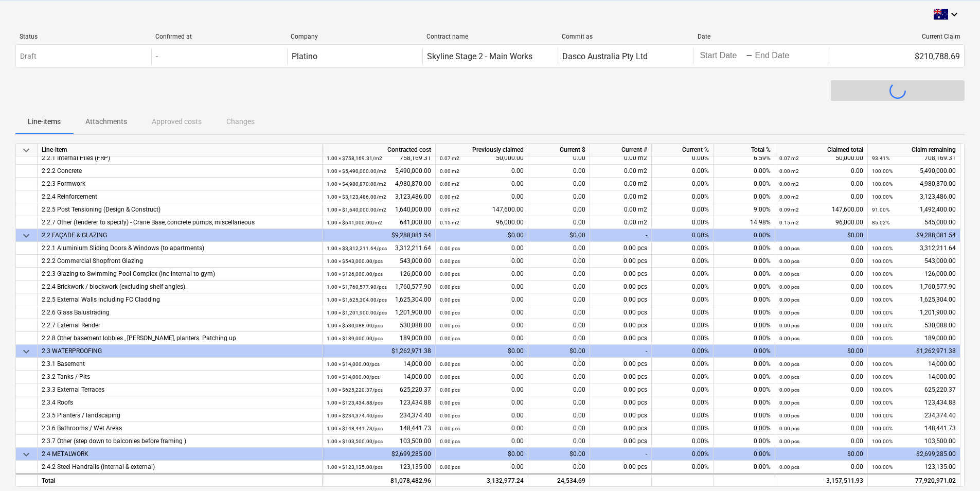  Describe the element at coordinates (26, 151) in the screenshot. I see `span: keyboard_arrow_down` at that location.